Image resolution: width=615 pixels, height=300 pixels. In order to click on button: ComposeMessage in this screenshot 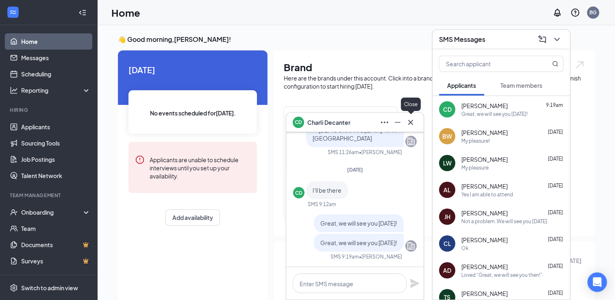, I will do `click(542, 39)`.